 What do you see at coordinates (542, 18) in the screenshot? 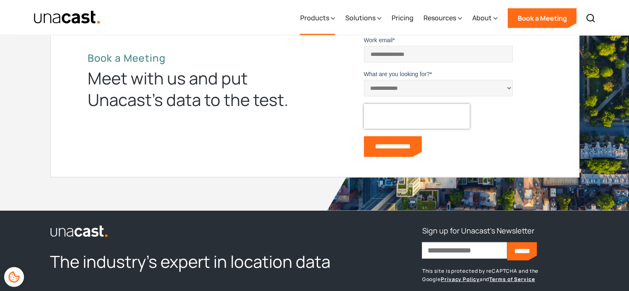
I see `a: Book a Meeting` at bounding box center [542, 18].